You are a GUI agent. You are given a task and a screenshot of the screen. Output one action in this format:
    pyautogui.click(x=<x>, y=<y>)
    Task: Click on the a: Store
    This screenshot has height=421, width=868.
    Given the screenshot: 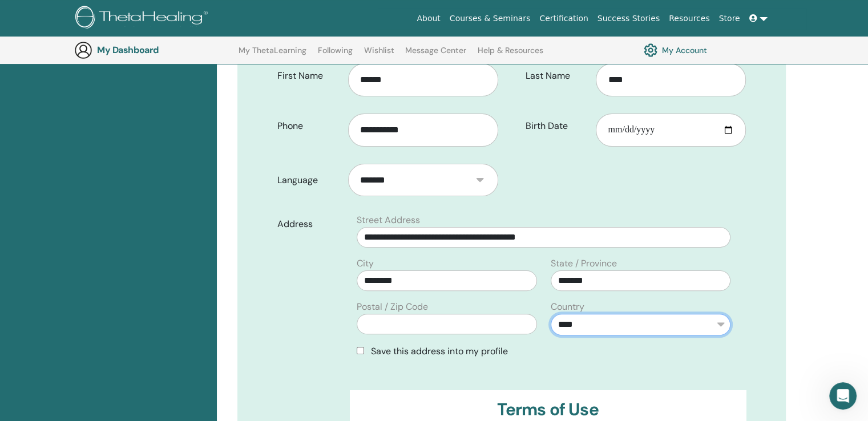 What is the action you would take?
    pyautogui.click(x=729, y=18)
    